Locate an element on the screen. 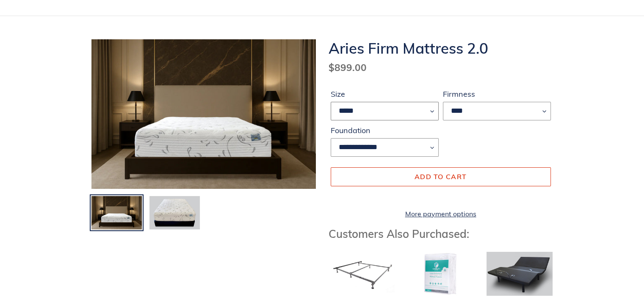  span: $899.00 is located at coordinates (348, 67).